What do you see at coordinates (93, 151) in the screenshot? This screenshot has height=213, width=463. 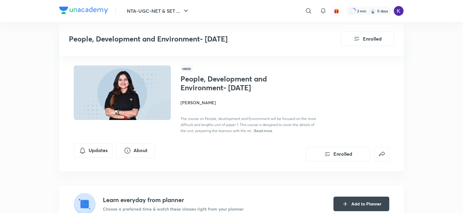 I see `button: Updates` at bounding box center [93, 151].